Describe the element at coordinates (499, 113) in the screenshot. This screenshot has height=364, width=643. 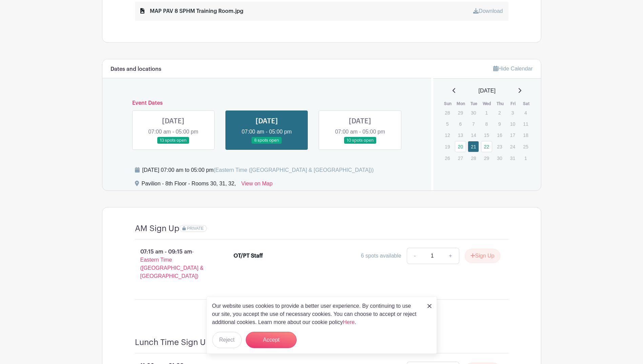
I see `p: 2` at that location.